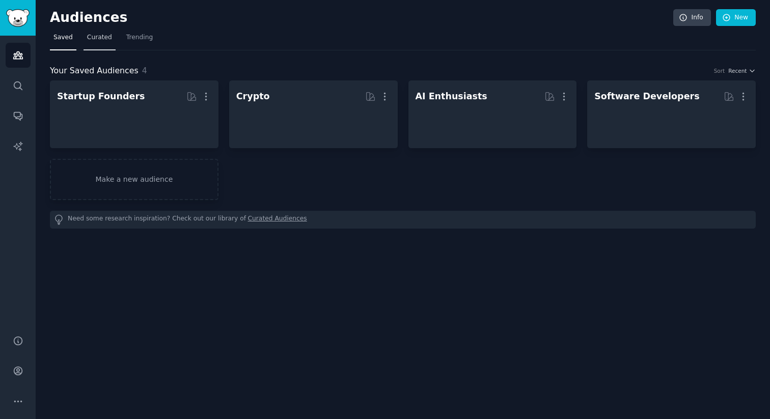 This screenshot has height=419, width=770. What do you see at coordinates (451, 96) in the screenshot?
I see `div: AI Enthusiasts` at bounding box center [451, 96].